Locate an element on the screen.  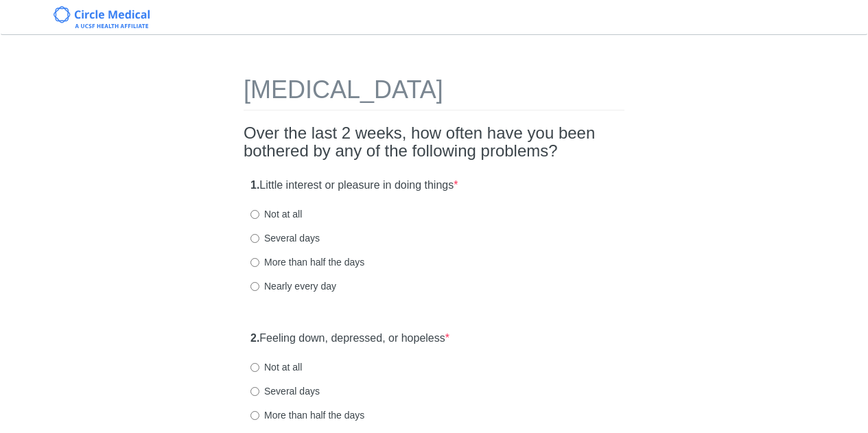
label: Feeling down, depressed, or hopeless is located at coordinates (350, 339).